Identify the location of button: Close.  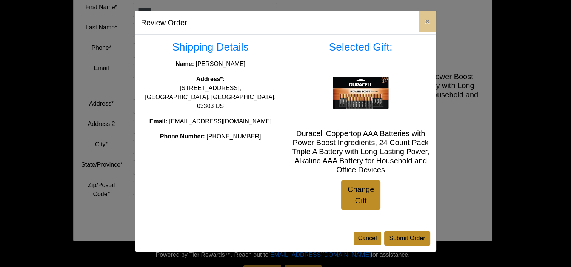
(427, 22).